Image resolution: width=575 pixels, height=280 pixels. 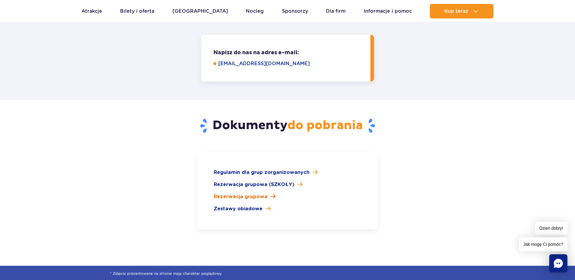 I want to click on span: Regulamin dla grup zorganizowanych, so click(x=261, y=172).